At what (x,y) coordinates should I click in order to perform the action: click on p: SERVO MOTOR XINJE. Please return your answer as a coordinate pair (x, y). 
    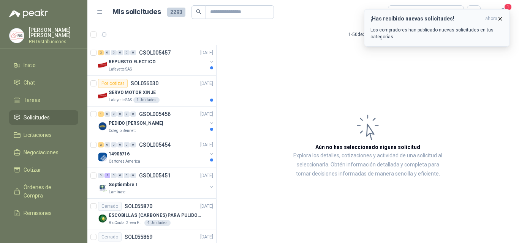
    Looking at the image, I should click on (132, 93).